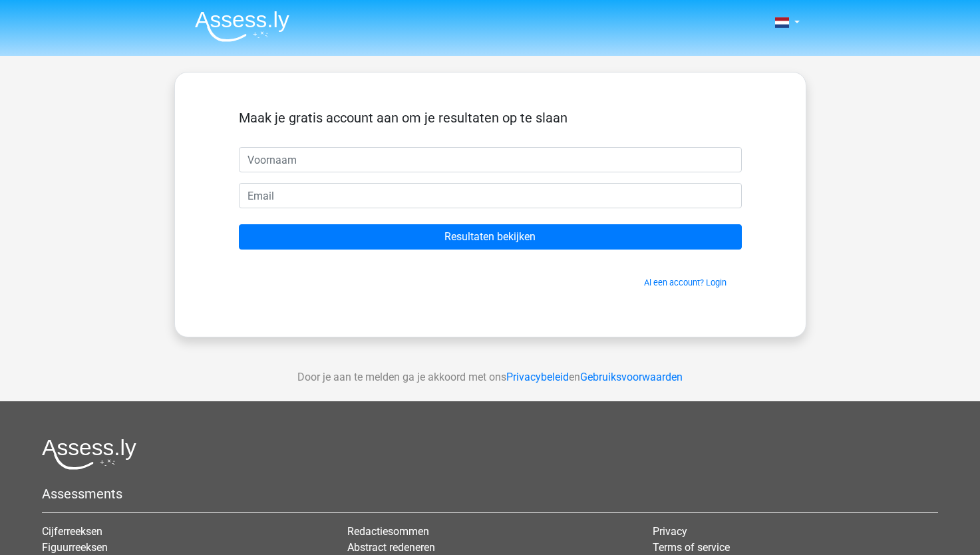  I want to click on img: Assessly, so click(242, 26).